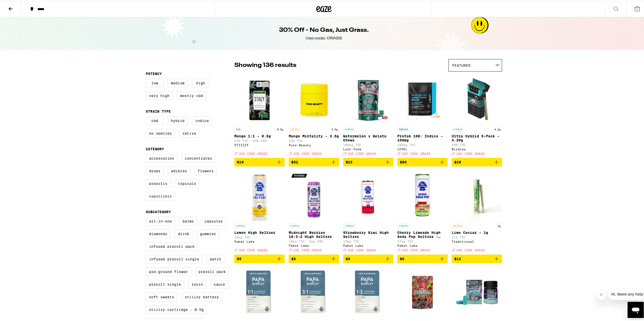 The image size is (644, 321). What do you see at coordinates (477, 148) in the screenshot?
I see `div: Birdies` at bounding box center [477, 148].